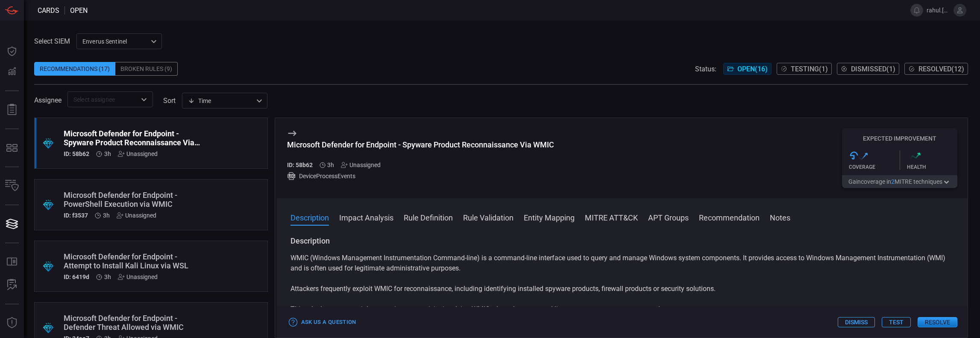  I want to click on button: Rule Catalog, so click(12, 262).